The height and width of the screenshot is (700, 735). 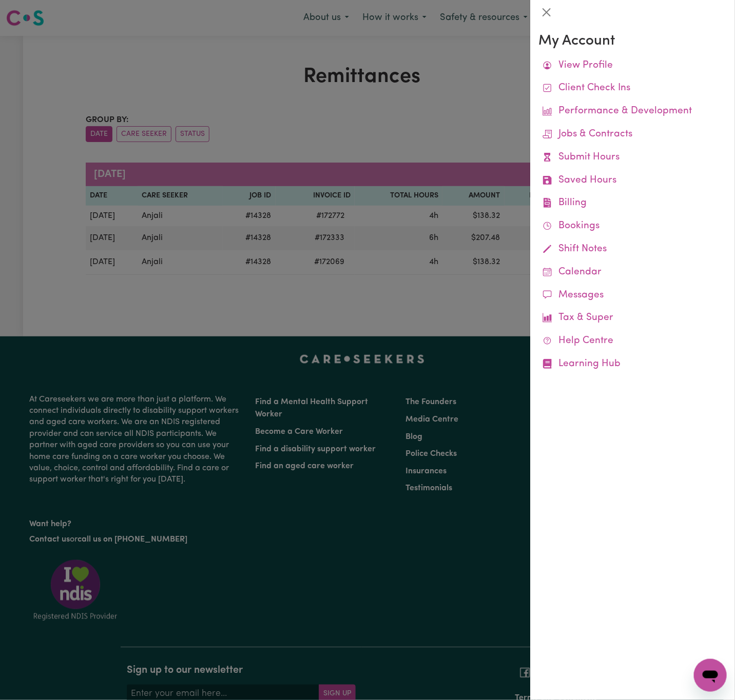 I want to click on a: Shift Notes, so click(x=632, y=249).